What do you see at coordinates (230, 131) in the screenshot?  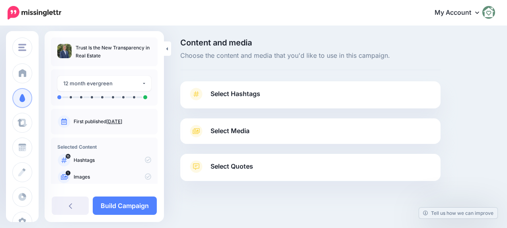 I see `span: Select Media` at bounding box center [230, 131].